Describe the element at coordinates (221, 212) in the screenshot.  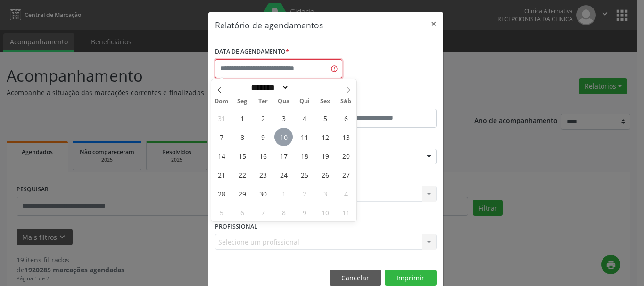
I see `span: Outubro 5, 2025` at that location.